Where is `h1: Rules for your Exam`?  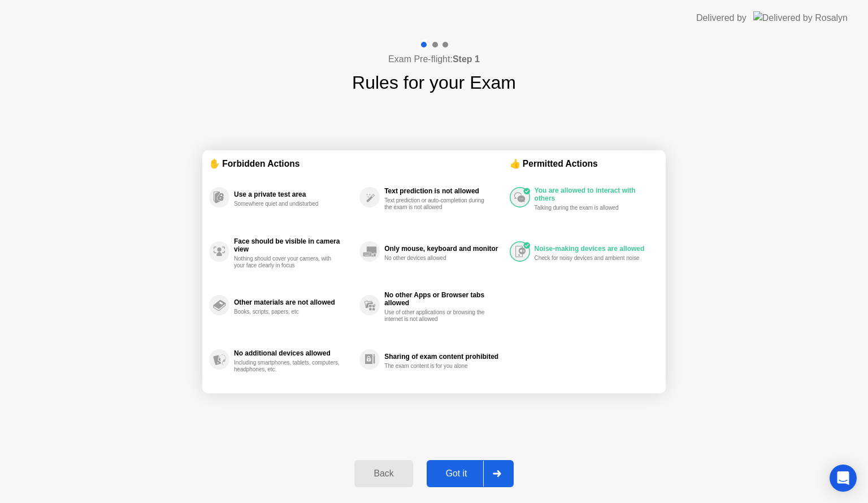
h1: Rules for your Exam is located at coordinates (434, 82).